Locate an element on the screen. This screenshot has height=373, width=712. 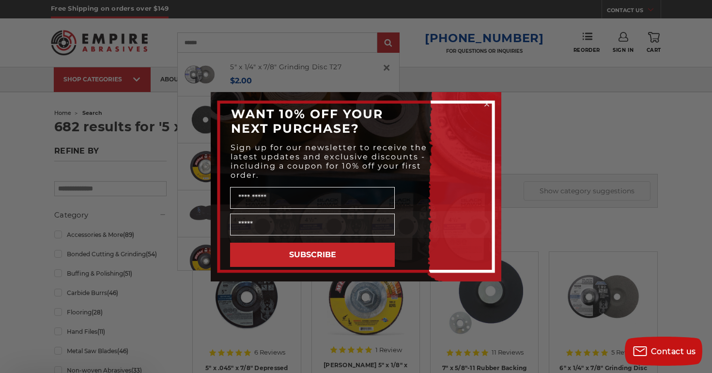
button: SUBSCRIBE is located at coordinates (312, 255).